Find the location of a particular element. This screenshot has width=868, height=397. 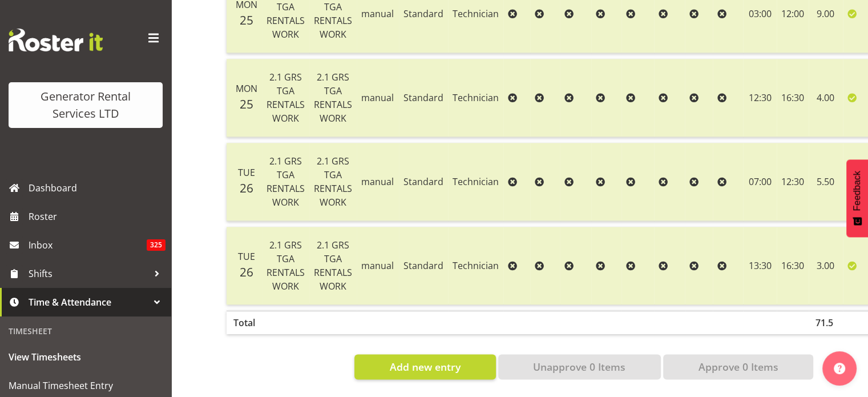

span: Approve 0 Items is located at coordinates (738, 366).